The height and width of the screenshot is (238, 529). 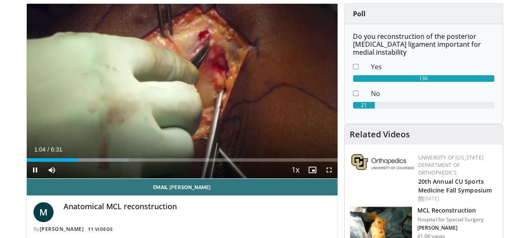 What do you see at coordinates (100, 229) in the screenshot?
I see `a: 11 Videos` at bounding box center [100, 229].